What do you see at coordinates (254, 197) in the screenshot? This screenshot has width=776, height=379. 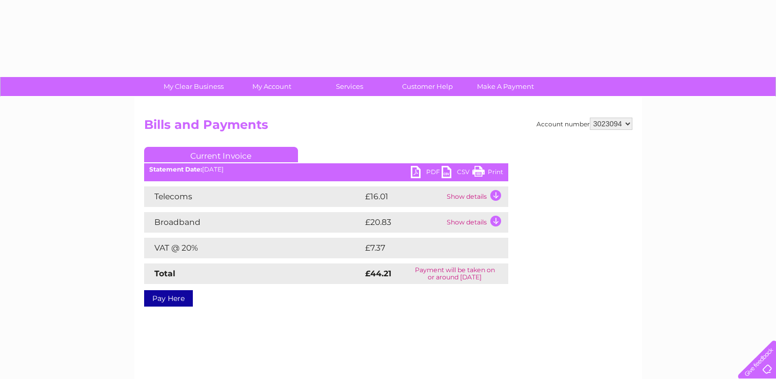 I see `td: Telecoms` at bounding box center [254, 197].